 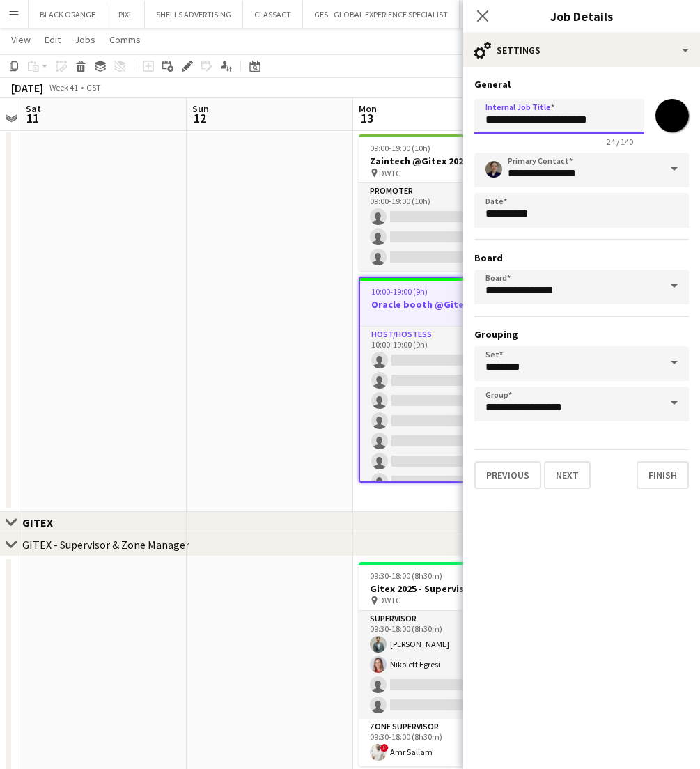 I want to click on button: Next, so click(x=567, y=475).